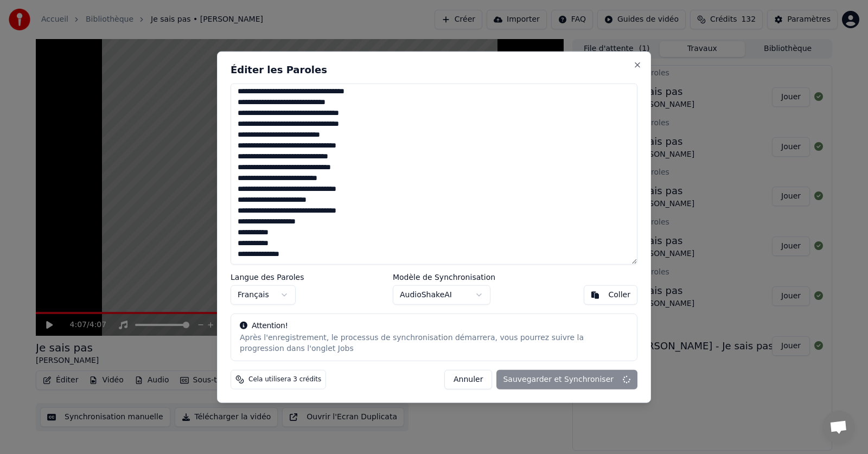 The height and width of the screenshot is (454, 868). Describe the element at coordinates (285, 380) in the screenshot. I see `span: Cela utilisera 3 crédits` at that location.